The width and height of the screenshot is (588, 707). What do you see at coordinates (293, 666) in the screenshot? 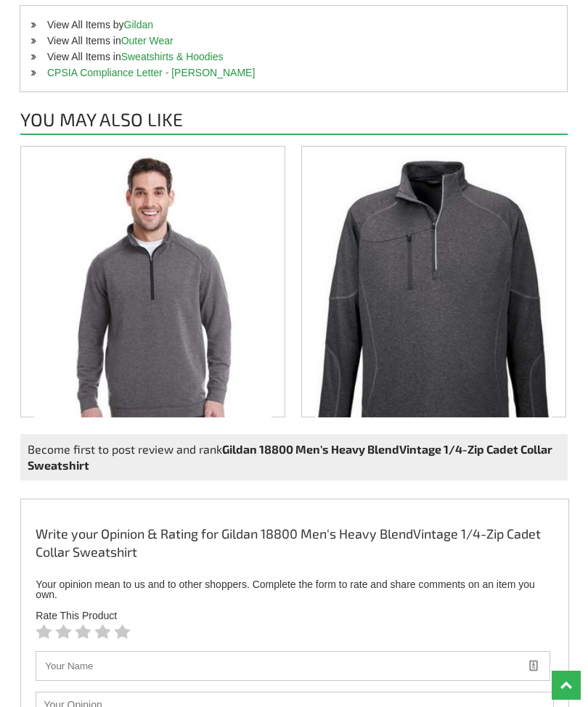
I see `input: Your Name` at bounding box center [293, 666].